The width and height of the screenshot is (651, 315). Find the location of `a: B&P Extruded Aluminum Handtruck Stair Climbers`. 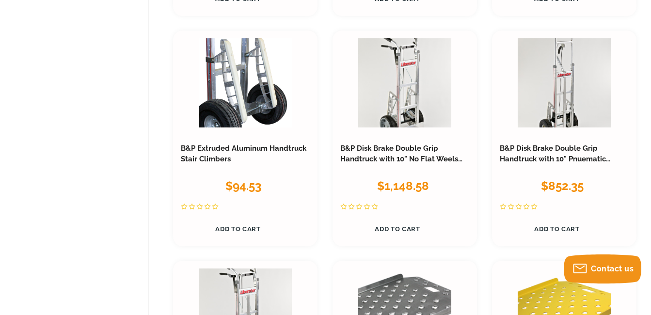

a: B&P Extruded Aluminum Handtruck Stair Climbers is located at coordinates (243, 154).